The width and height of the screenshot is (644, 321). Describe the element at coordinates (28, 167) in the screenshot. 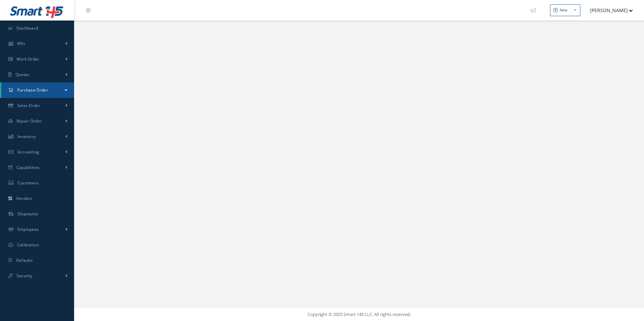

I see `span: Capabilities` at that location.